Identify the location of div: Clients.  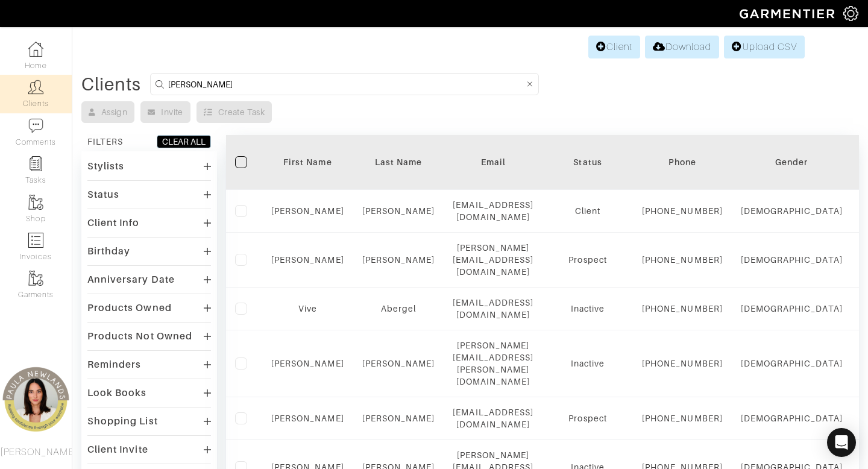
(111, 85).